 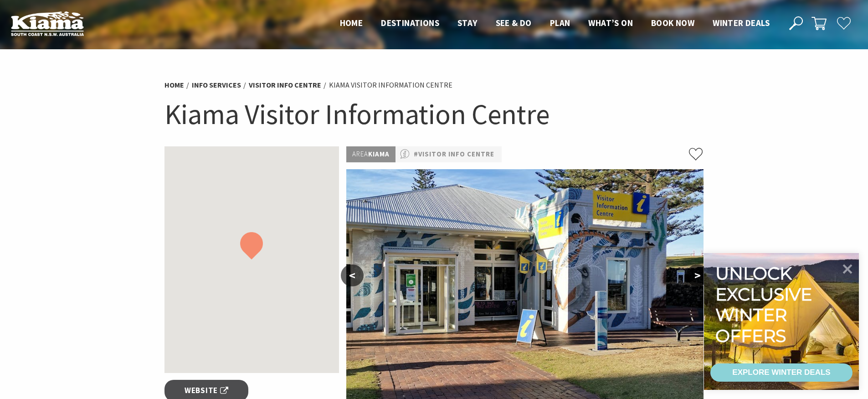 I want to click on span: What’s On, so click(x=611, y=23).